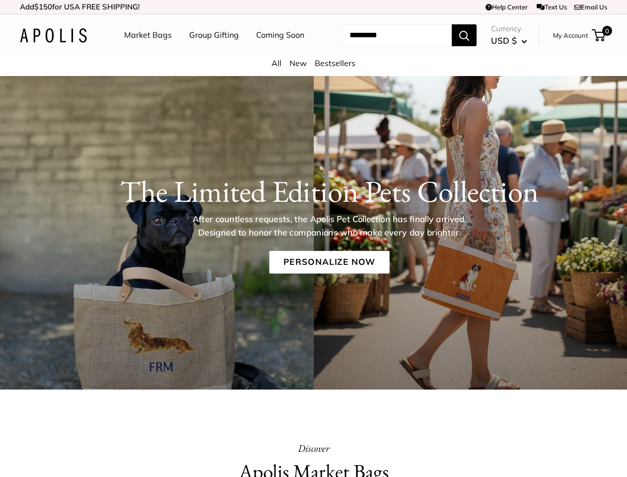 Image resolution: width=627 pixels, height=477 pixels. What do you see at coordinates (298, 63) in the screenshot?
I see `a: New` at bounding box center [298, 63].